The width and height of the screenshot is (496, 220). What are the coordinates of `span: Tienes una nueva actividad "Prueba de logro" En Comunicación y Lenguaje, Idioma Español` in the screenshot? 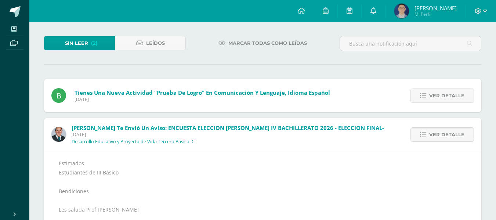 It's located at (202, 93).